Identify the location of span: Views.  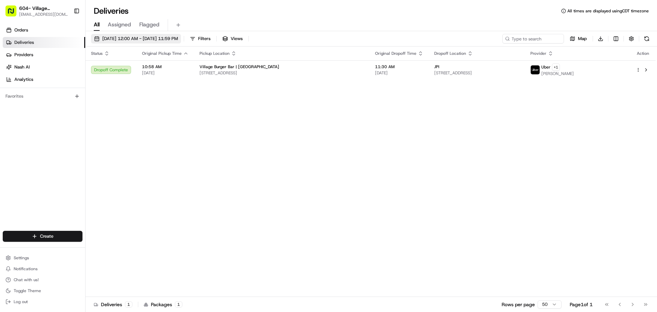
(237, 39).